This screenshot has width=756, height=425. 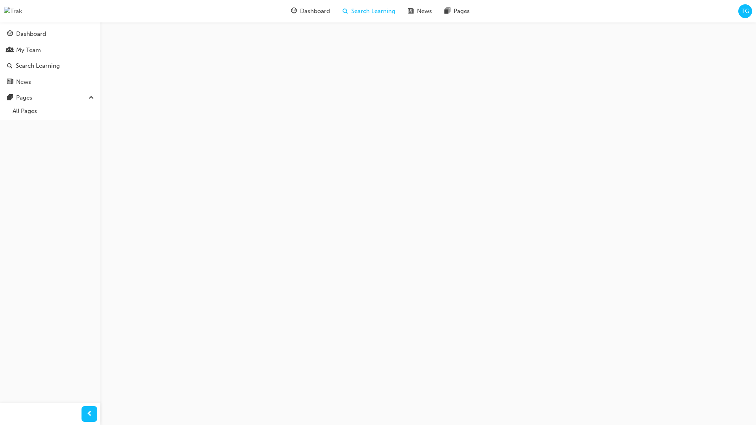 I want to click on span: prev-icon, so click(x=89, y=414).